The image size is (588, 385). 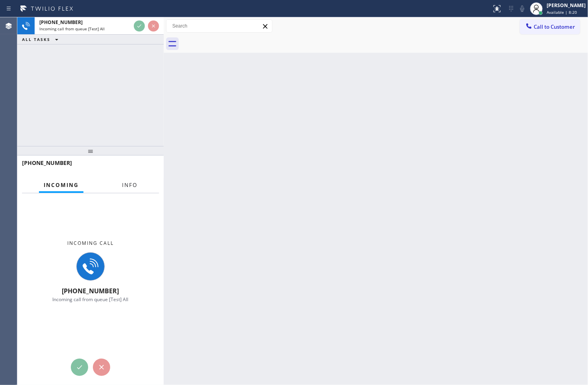 What do you see at coordinates (61, 185) in the screenshot?
I see `span: Incoming` at bounding box center [61, 185].